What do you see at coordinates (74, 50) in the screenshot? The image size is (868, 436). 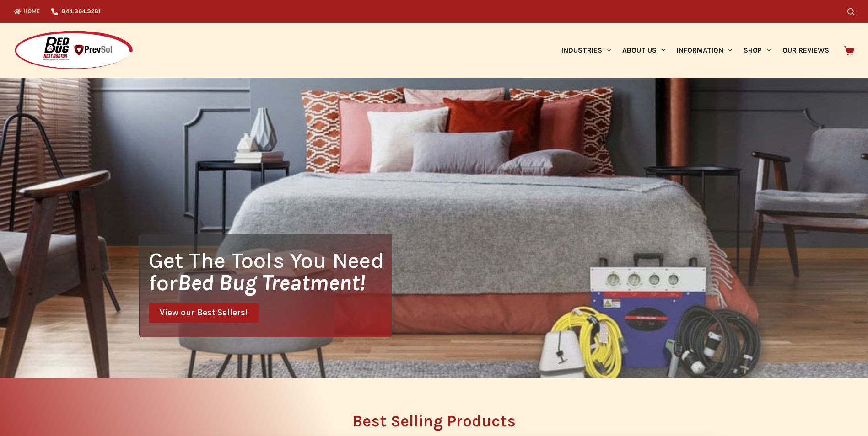 I see `img: Prevsol/Bed Bug Heat Doctor` at bounding box center [74, 50].